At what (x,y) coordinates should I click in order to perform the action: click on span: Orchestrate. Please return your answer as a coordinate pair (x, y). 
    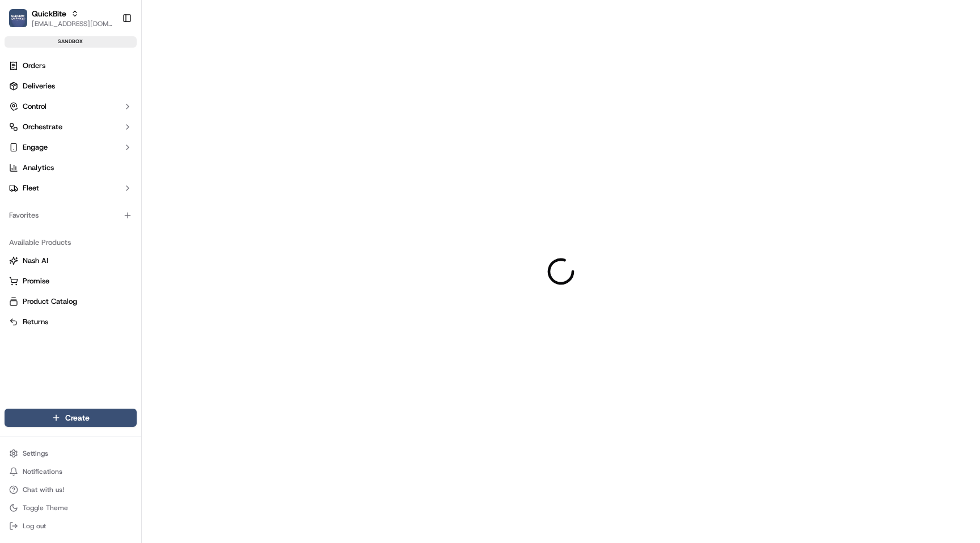
    Looking at the image, I should click on (43, 127).